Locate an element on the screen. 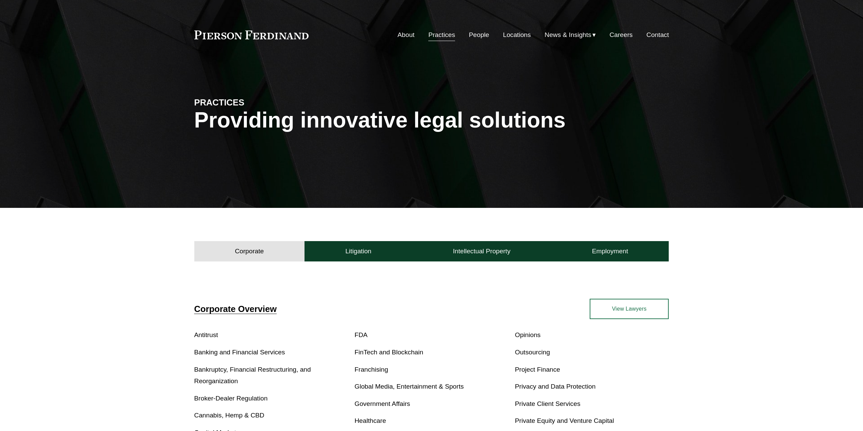  a: Broker-Dealer Regulation is located at coordinates (231, 398).